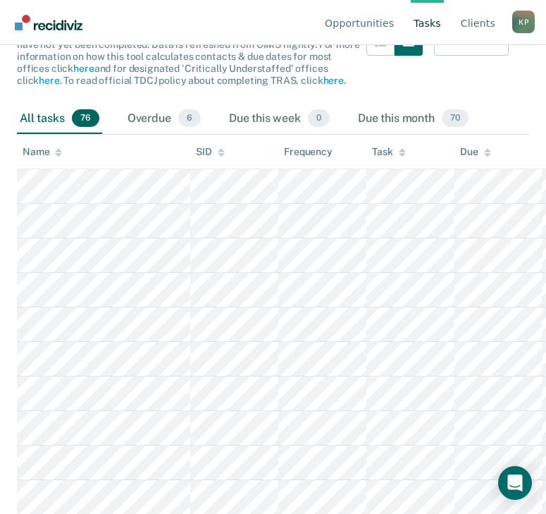 The width and height of the screenshot is (546, 514). Describe the element at coordinates (42, 152) in the screenshot. I see `div: Name` at that location.